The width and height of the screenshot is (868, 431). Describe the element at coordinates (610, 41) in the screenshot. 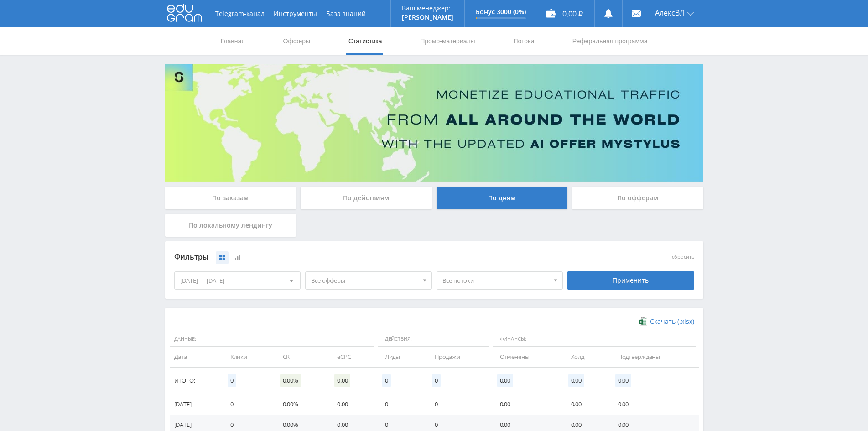

I see `a: Реферальная программа` at that location.